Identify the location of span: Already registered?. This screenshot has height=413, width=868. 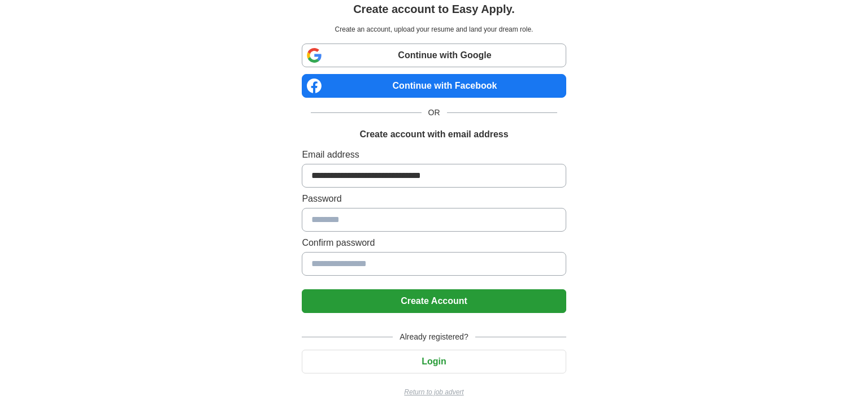
(433, 337).